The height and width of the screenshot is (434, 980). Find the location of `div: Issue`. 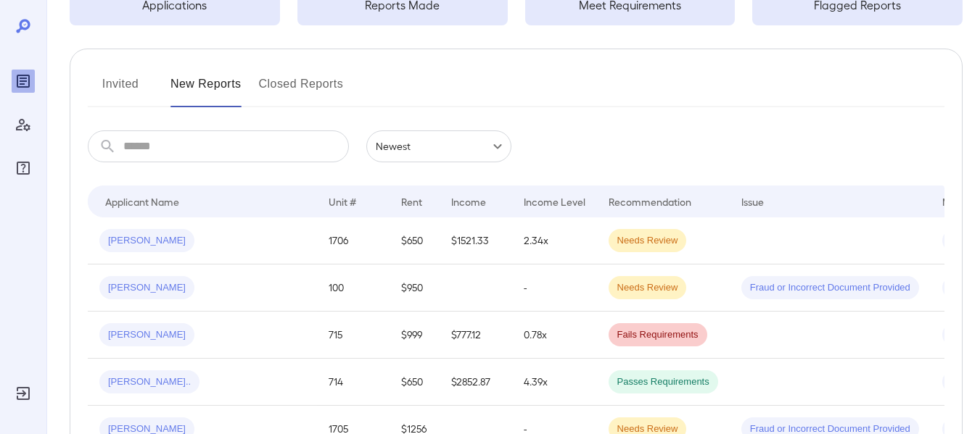

div: Issue is located at coordinates (752, 201).